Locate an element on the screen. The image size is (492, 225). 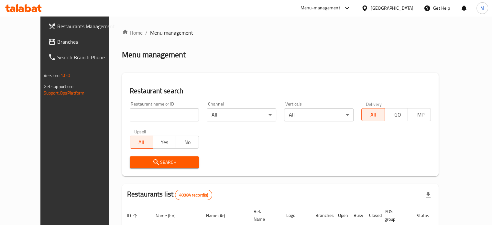
span: Search Branch Phone is located at coordinates (87, 57).